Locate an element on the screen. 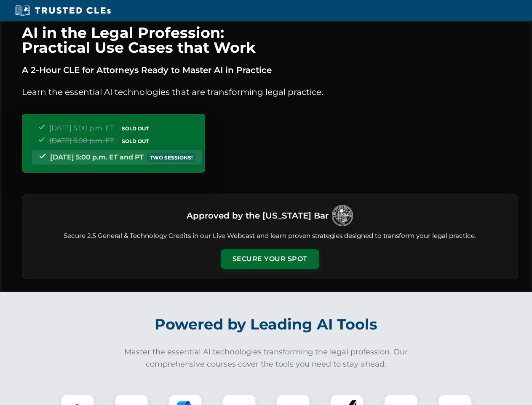  h1: AI in the Legal Profession: Practical Use Cases that Work is located at coordinates (270, 40).